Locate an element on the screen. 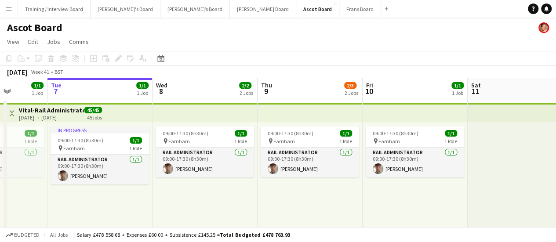  div: In progress is located at coordinates (100, 130).